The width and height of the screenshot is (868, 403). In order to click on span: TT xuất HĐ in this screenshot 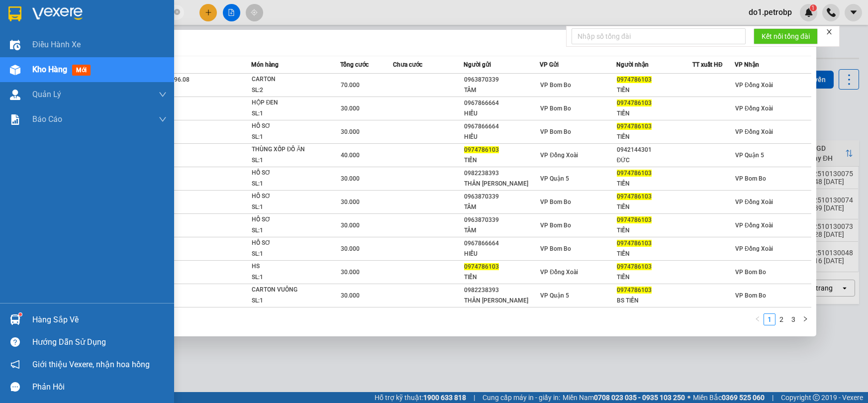, I will do `click(707, 64)`.